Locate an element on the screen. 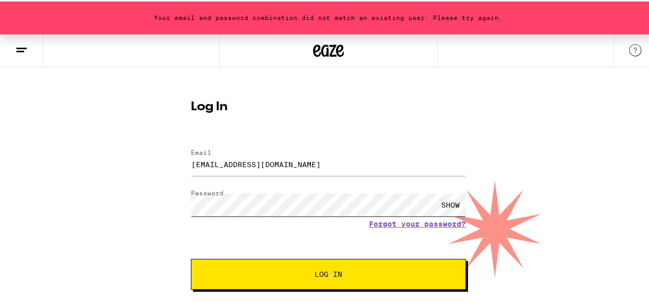  button: Log In is located at coordinates (328, 273).